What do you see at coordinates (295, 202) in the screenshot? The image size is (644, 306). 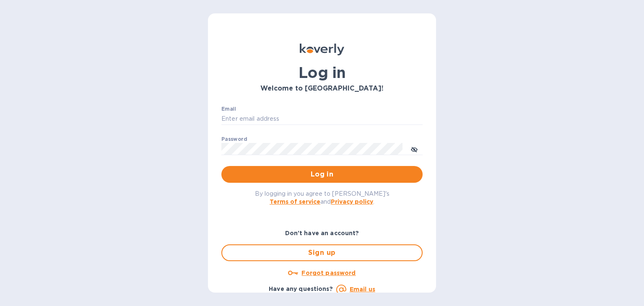 I see `a: Terms of service` at bounding box center [295, 202].